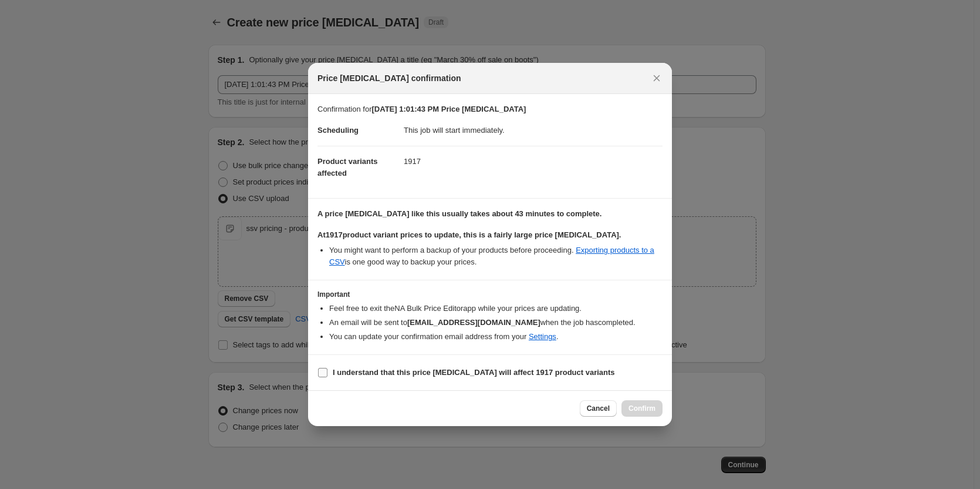 This screenshot has height=489, width=980. Describe the element at coordinates (338, 130) in the screenshot. I see `span: Scheduling` at that location.